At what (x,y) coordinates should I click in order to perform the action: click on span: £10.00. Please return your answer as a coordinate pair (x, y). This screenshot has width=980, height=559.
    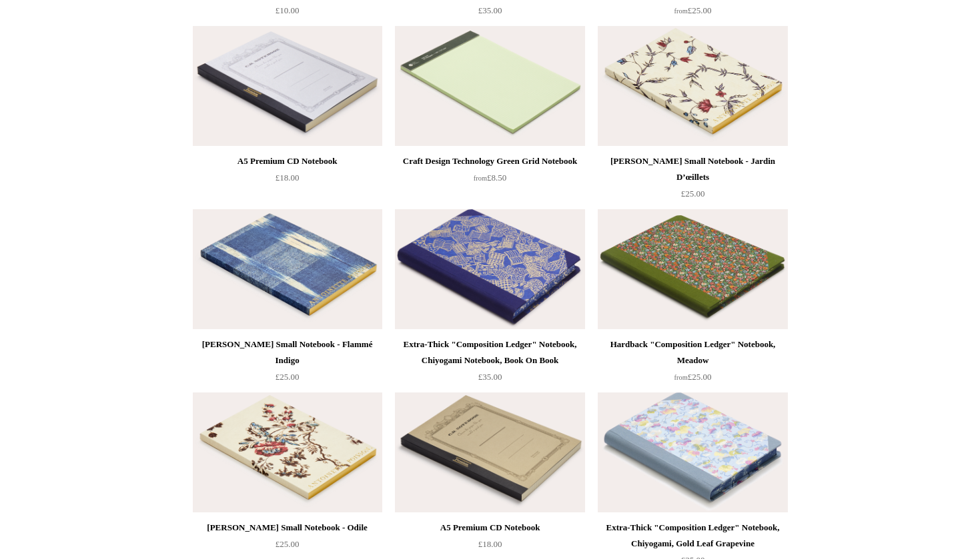
    Looking at the image, I should click on (287, 10).